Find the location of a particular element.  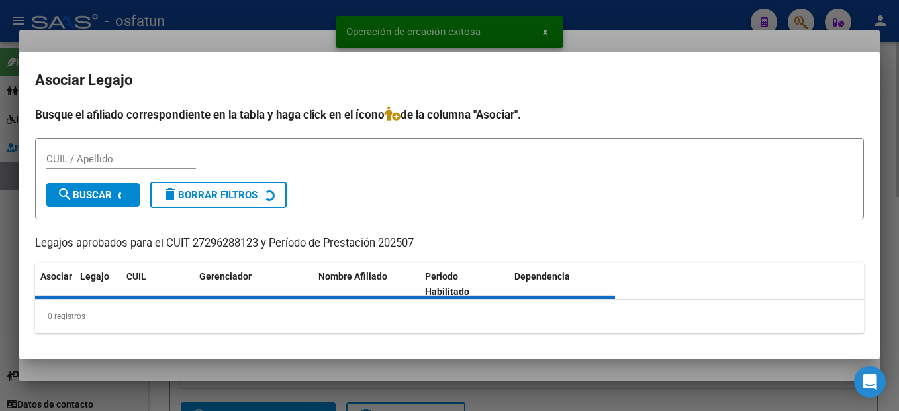

span: Dependencia is located at coordinates (542, 276).